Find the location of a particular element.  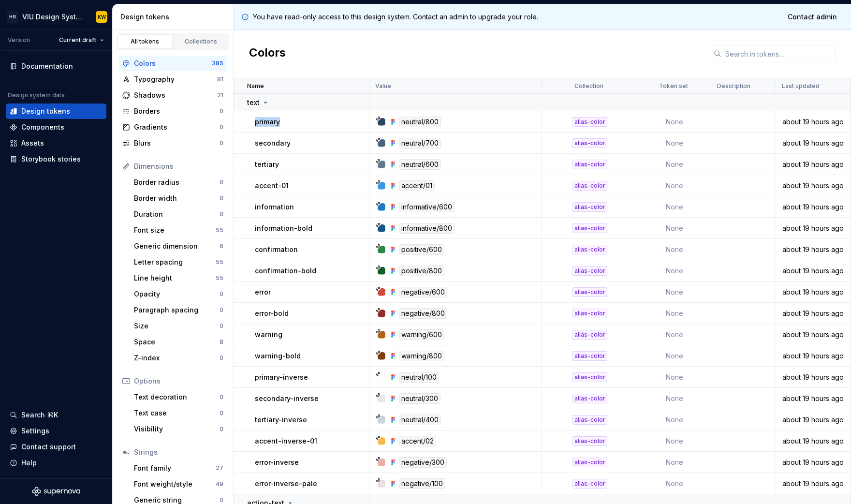

span: Current draft is located at coordinates (77, 40).